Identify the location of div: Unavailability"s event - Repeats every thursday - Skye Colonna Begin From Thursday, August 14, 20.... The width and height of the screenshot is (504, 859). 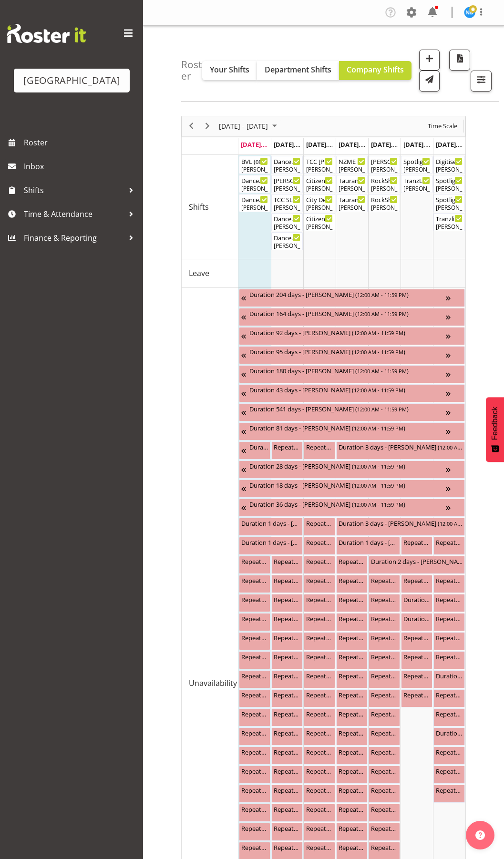
(352, 698).